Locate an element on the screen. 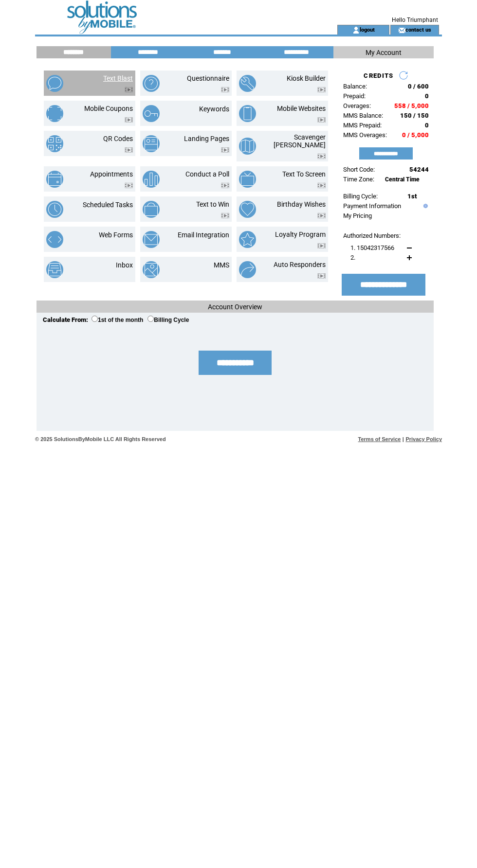 The width and height of the screenshot is (477, 868). a: Text To Screen is located at coordinates (304, 174).